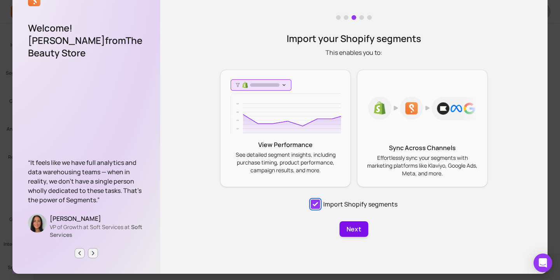 The image size is (560, 280). What do you see at coordinates (285, 107) in the screenshot?
I see `img: Shopify Segments Chart` at bounding box center [285, 107].